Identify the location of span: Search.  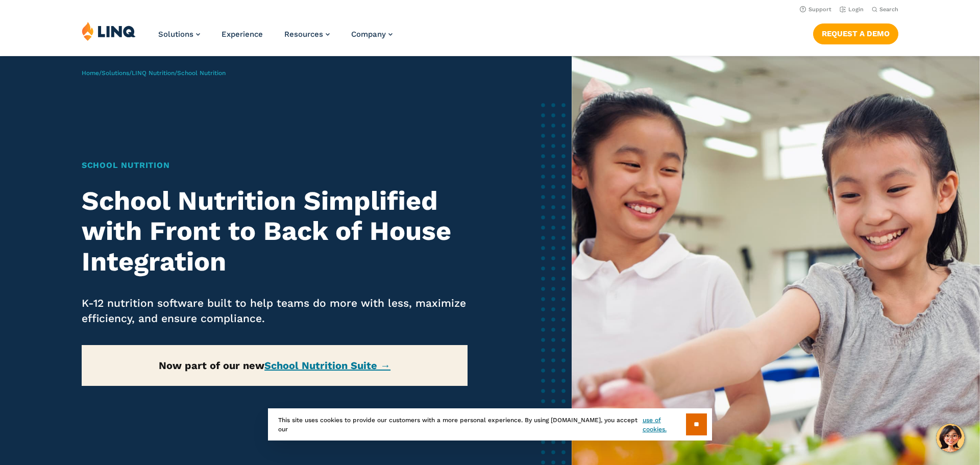
(889, 9).